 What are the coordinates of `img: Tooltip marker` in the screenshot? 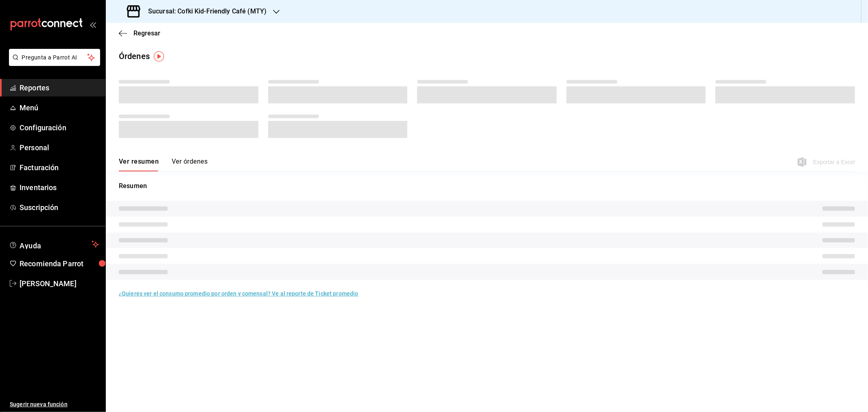 It's located at (159, 56).